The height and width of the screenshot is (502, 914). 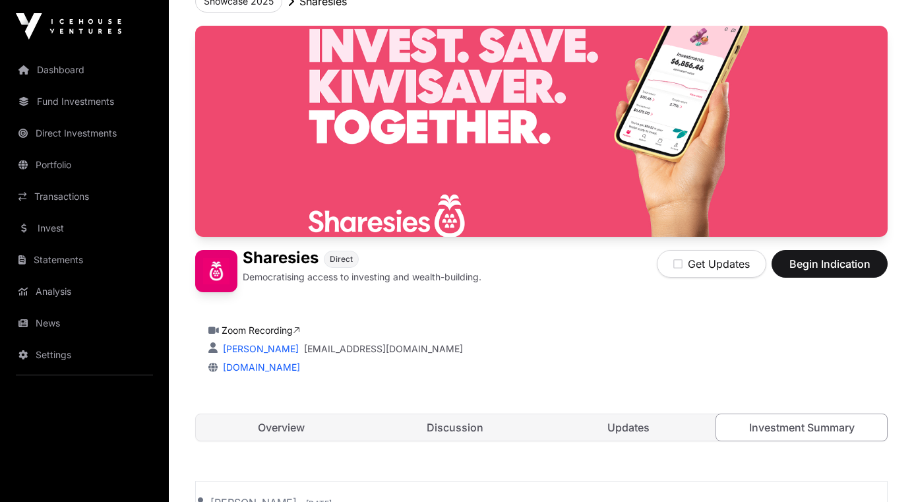 What do you see at coordinates (84, 260) in the screenshot?
I see `a: Statements` at bounding box center [84, 260].